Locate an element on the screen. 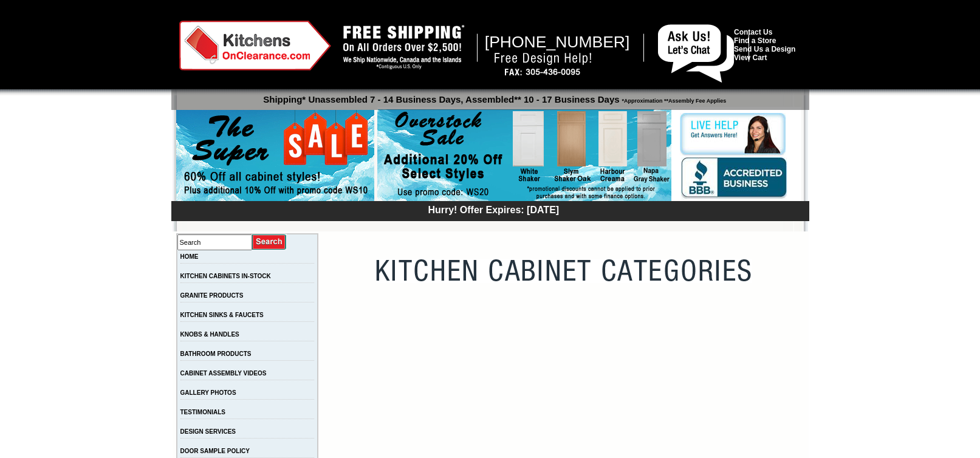 The image size is (980, 458). a: Find a Store is located at coordinates (755, 41).